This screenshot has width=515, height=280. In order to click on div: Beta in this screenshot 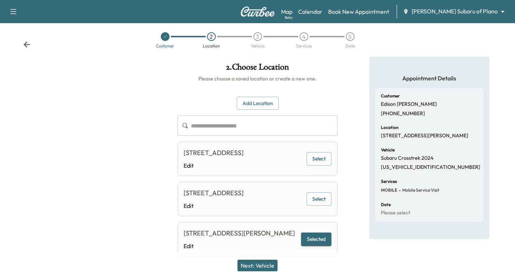, I will do `click(289, 17)`.